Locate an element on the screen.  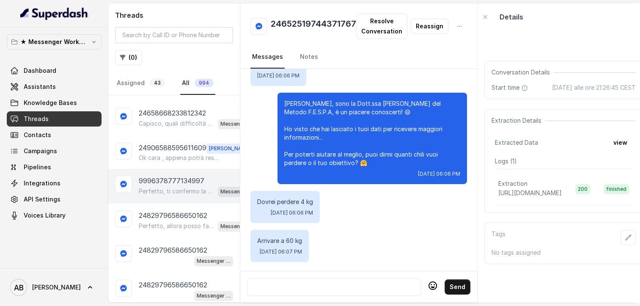
span: Start time is located at coordinates (511, 88).